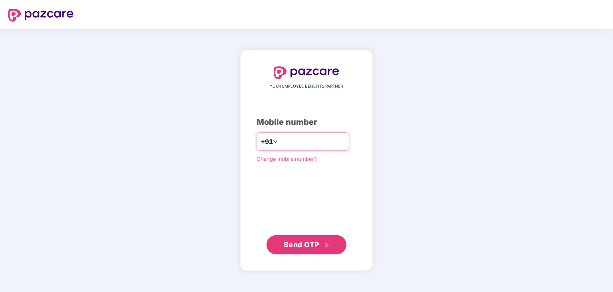 This screenshot has width=613, height=292. Describe the element at coordinates (286, 159) in the screenshot. I see `span: Change mobile number?` at that location.